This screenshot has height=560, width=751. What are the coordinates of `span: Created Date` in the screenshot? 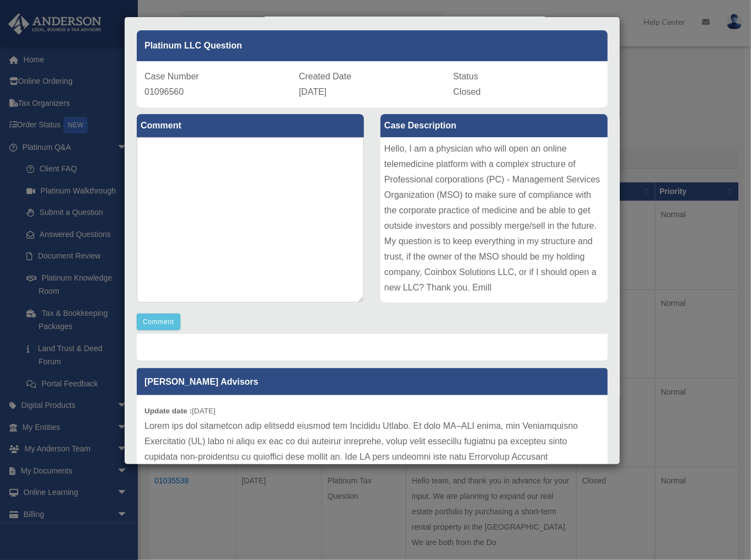 It's located at (325, 76).